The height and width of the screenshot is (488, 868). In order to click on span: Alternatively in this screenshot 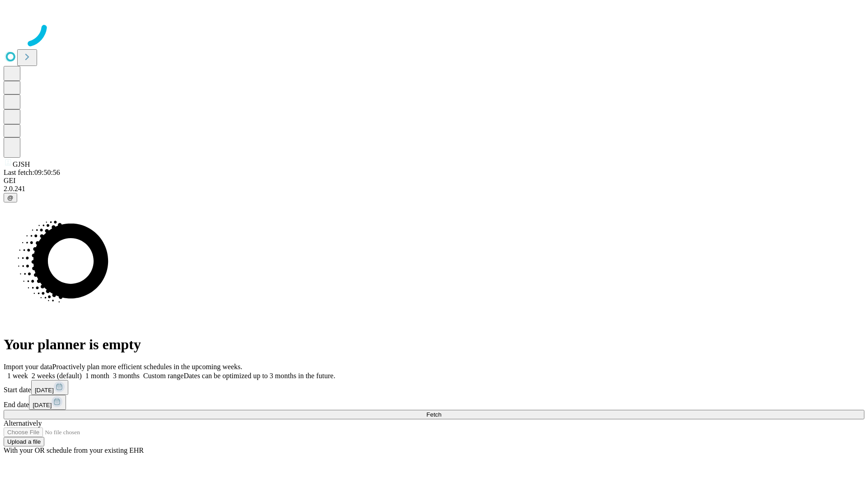, I will do `click(22, 423)`.